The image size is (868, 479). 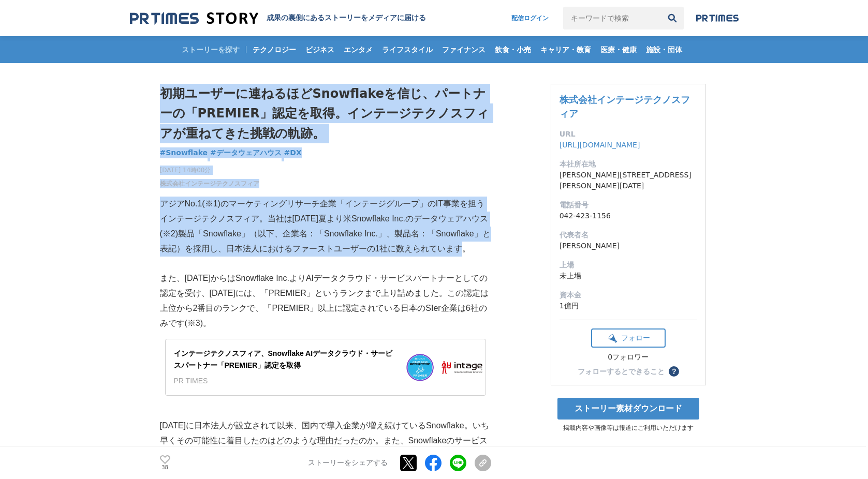 I want to click on span: ファイナンス, so click(x=464, y=50).